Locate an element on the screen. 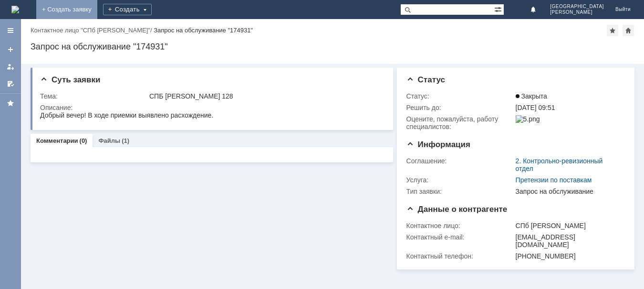 This screenshot has height=289, width=644. span: Расширенный поиск is located at coordinates (499, 9).